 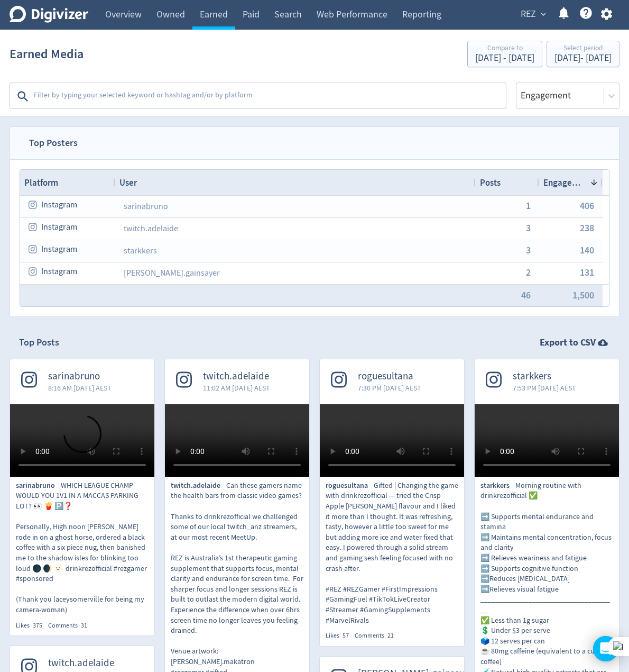 I want to click on div: Compare to, so click(x=505, y=49).